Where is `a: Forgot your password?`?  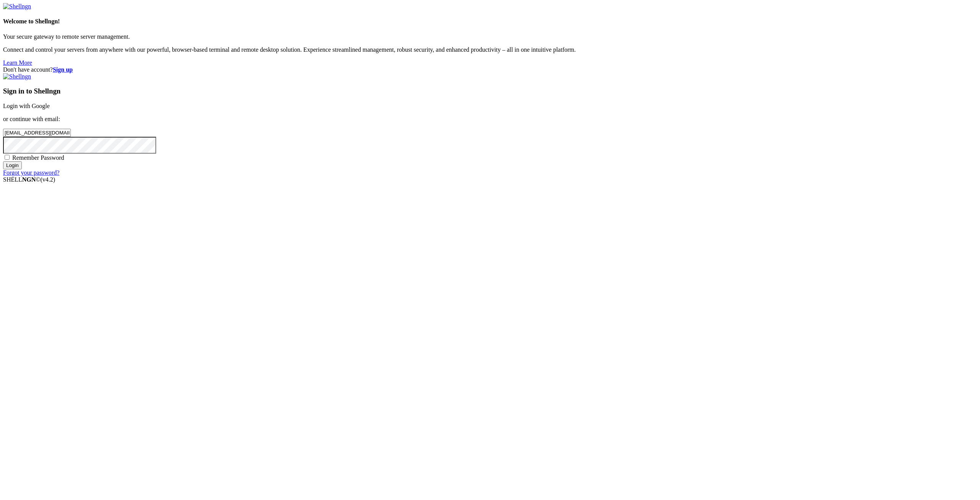
a: Forgot your password? is located at coordinates (31, 172).